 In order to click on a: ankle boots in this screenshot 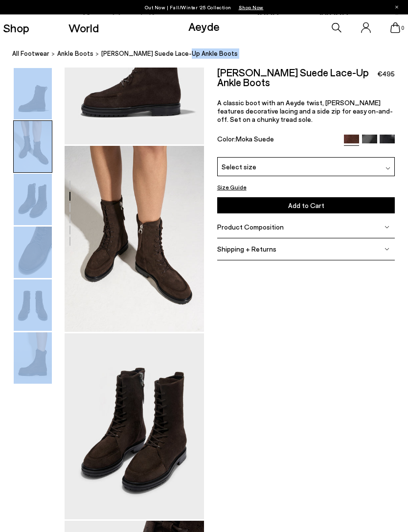, I will do `click(76, 54)`.